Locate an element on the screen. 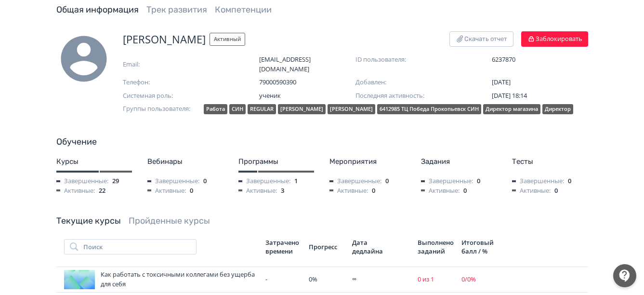  a: Трек развития is located at coordinates (177, 10).